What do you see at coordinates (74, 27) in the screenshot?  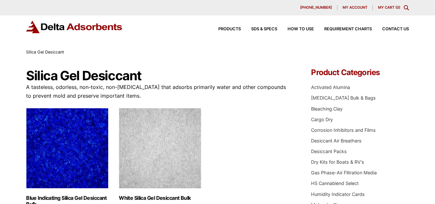 I see `a: Delta Adsorbents` at bounding box center [74, 27].